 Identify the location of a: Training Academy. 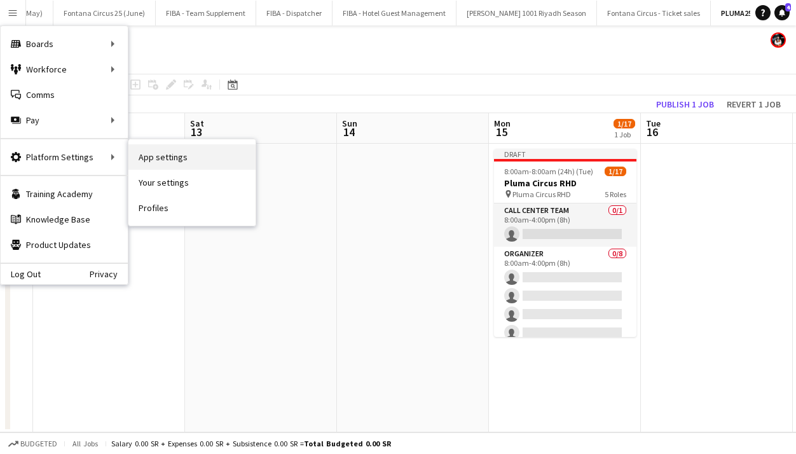
(64, 194).